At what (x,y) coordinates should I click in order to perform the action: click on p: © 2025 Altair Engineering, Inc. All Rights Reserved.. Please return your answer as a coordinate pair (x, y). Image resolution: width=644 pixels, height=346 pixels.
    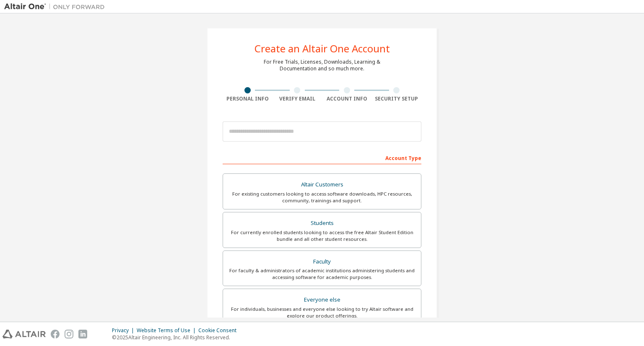
    Looking at the image, I should click on (176, 337).